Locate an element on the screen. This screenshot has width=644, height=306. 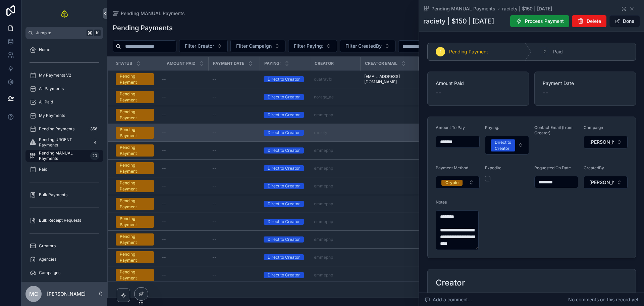
span: Process Payment is located at coordinates (545, 21).